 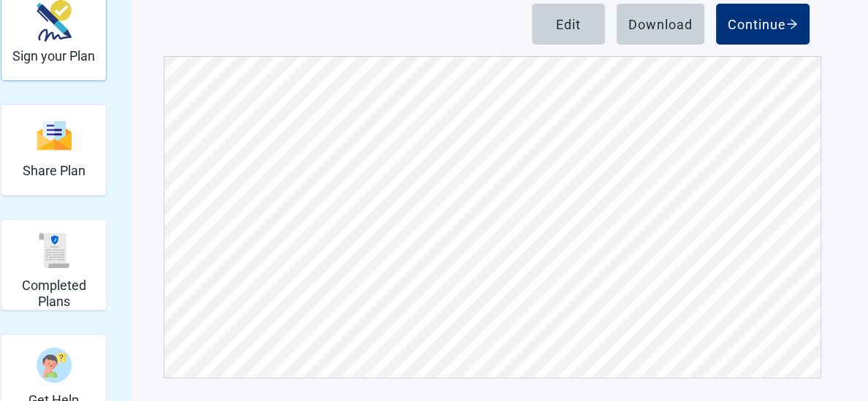 I want to click on button: Continue arrow-right, so click(x=763, y=24).